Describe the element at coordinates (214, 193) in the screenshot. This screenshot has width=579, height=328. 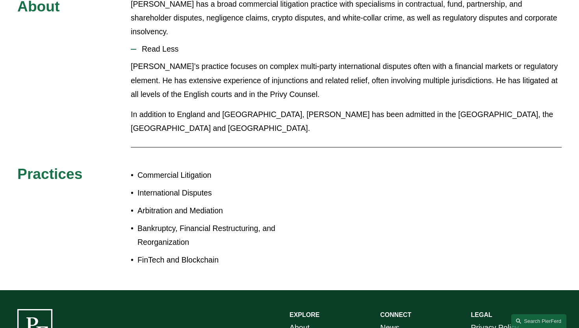
I see `p: International Disputes` at that location.